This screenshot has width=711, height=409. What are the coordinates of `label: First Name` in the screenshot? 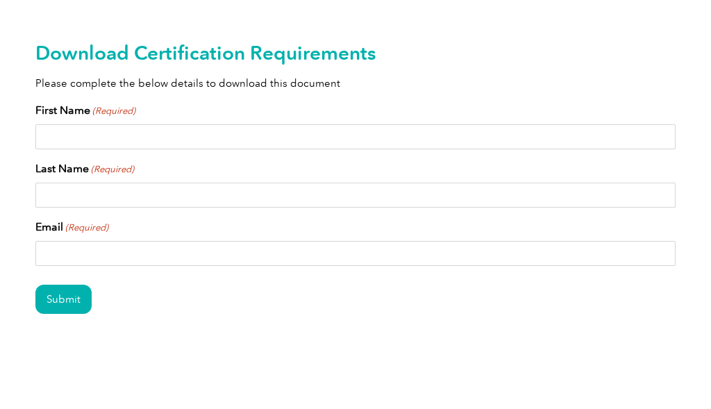 It's located at (85, 110).